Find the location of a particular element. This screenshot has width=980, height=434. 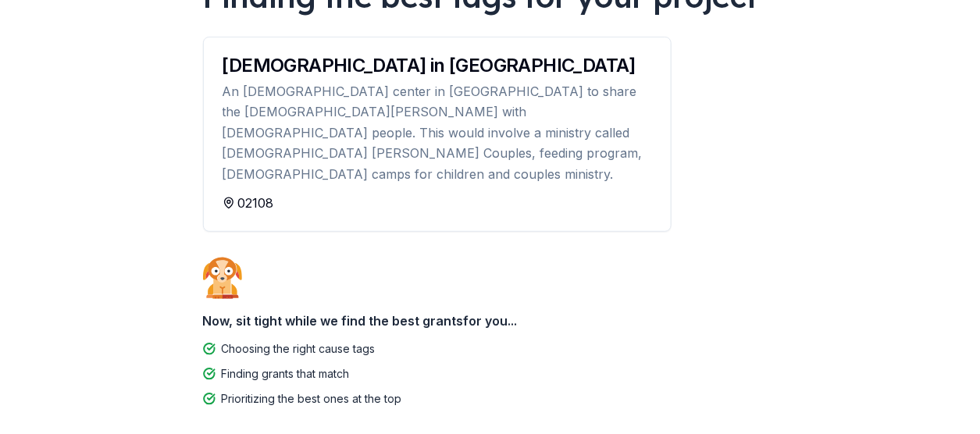

div: 02108 is located at coordinates (437, 203).